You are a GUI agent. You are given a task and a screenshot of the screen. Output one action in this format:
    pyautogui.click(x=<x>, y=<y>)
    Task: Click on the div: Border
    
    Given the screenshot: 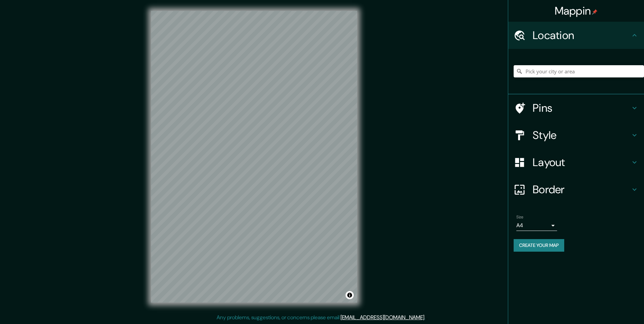 What is the action you would take?
    pyautogui.click(x=576, y=189)
    